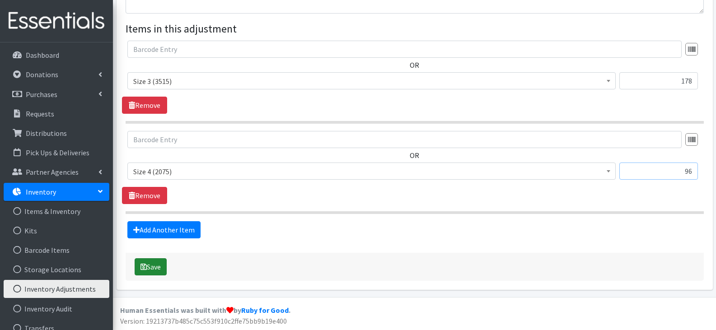 The width and height of the screenshot is (716, 330). Describe the element at coordinates (205, 310) in the screenshot. I see `strong: Human Essentials was built with by .` at that location.